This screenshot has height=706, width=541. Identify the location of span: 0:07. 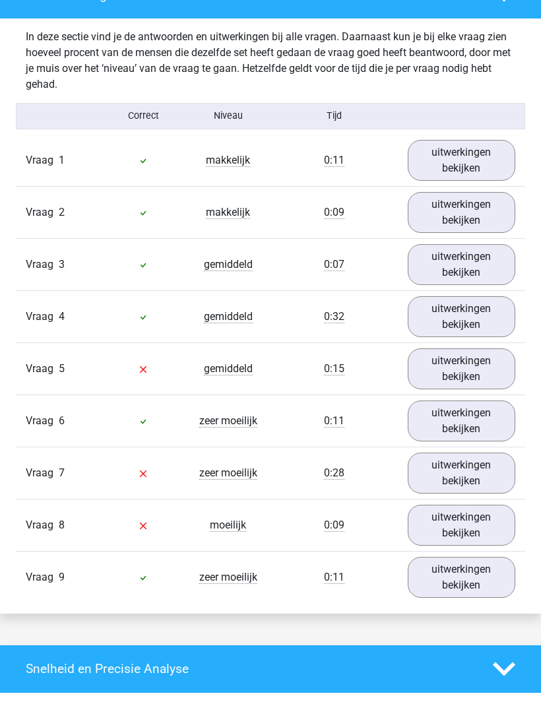
(334, 264).